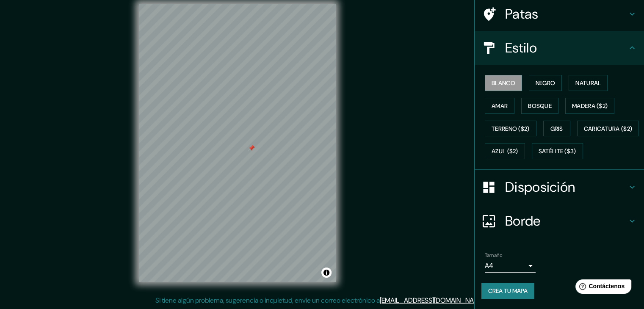  I want to click on font: A4, so click(489, 265).